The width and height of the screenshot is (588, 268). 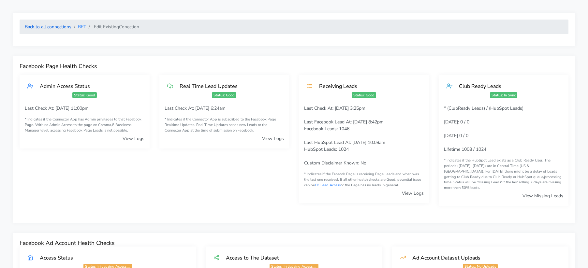 What do you see at coordinates (335, 163) in the screenshot?
I see `span: Custom Disclaimer Known: No` at bounding box center [335, 163].